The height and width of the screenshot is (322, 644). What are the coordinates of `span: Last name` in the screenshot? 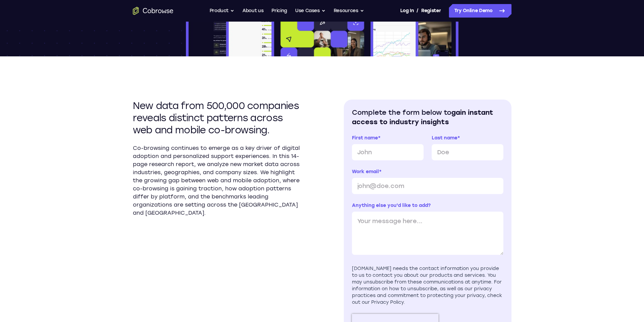 It's located at (444, 138).